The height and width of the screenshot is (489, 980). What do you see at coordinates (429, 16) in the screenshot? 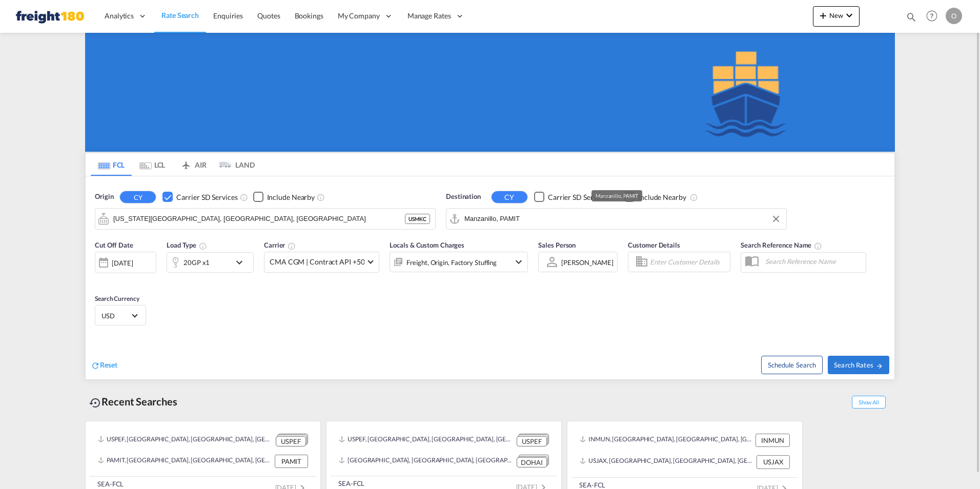
I see `span: Manage Rates` at bounding box center [429, 16].